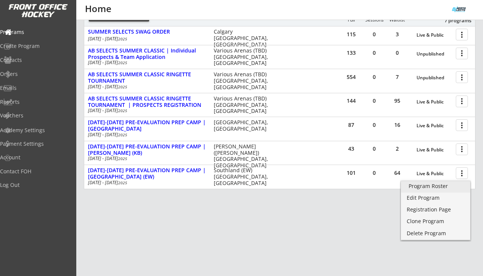 The width and height of the screenshot is (483, 276). Describe the element at coordinates (435, 187) in the screenshot. I see `a: Program Roster` at that location.